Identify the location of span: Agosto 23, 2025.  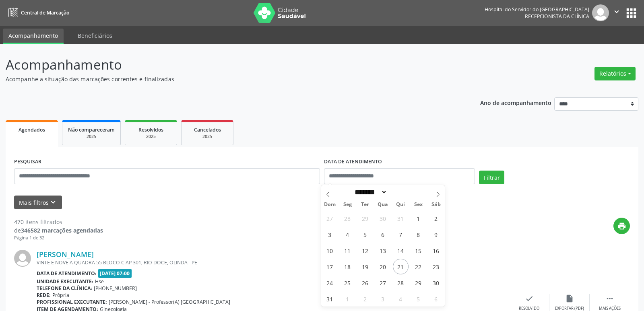
(436, 266).